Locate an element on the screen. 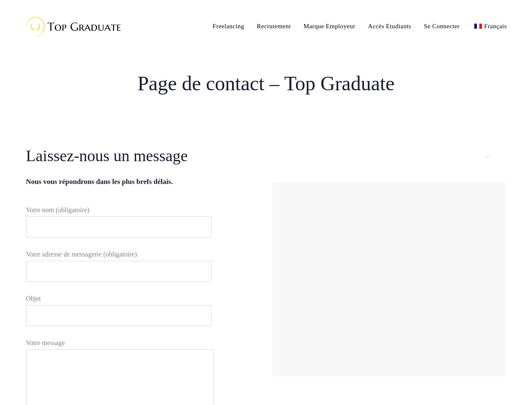  label: Objet is located at coordinates (119, 314).